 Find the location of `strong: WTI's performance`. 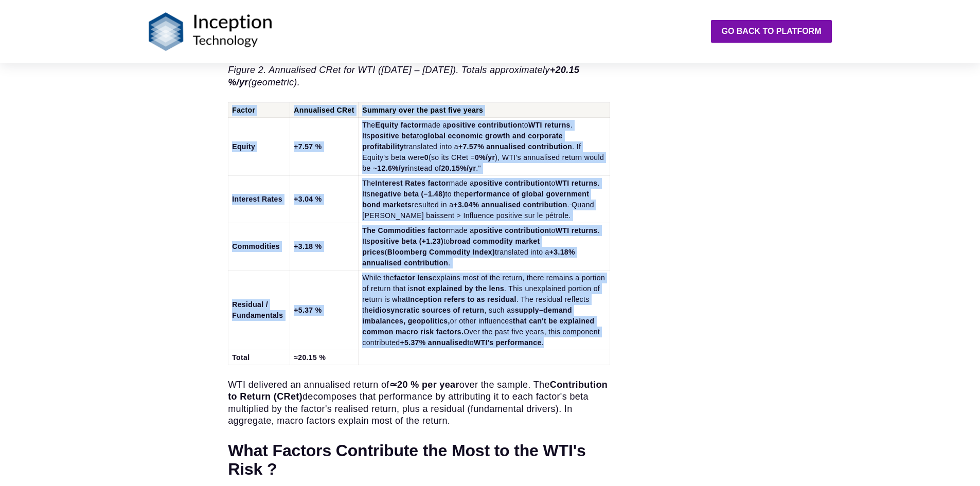

strong: WTI's performance is located at coordinates (508, 343).